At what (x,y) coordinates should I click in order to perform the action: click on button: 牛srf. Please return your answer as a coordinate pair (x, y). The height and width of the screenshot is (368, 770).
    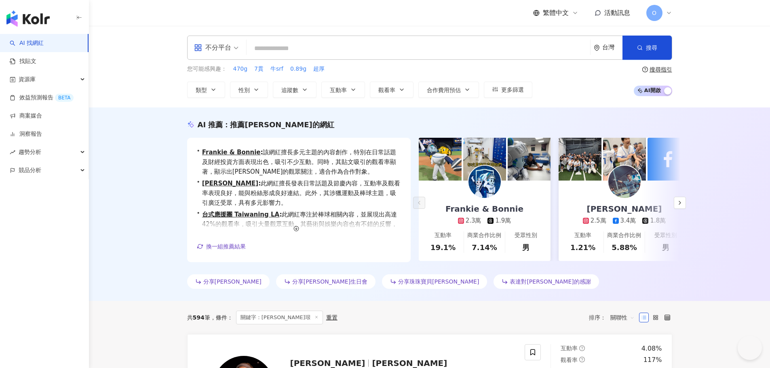
    Looking at the image, I should click on (277, 69).